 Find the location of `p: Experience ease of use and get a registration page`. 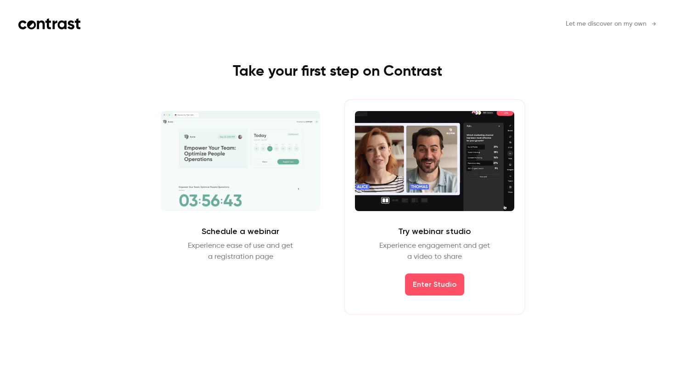

p: Experience ease of use and get a registration page is located at coordinates (240, 252).